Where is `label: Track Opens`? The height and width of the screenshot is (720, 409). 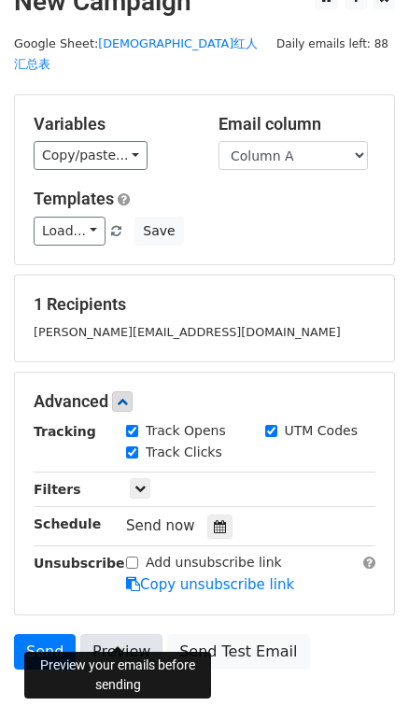
label: Track Opens is located at coordinates (186, 431).